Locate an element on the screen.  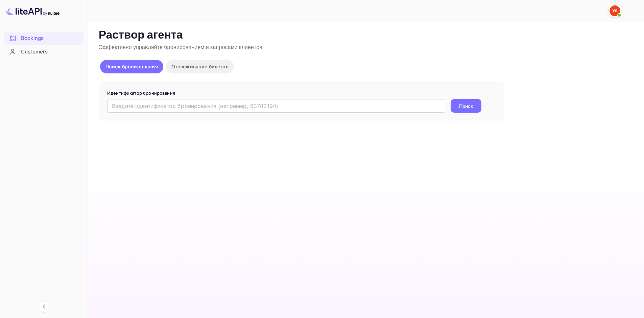
ya-tr-span: Поиск бронирования is located at coordinates (131, 66).